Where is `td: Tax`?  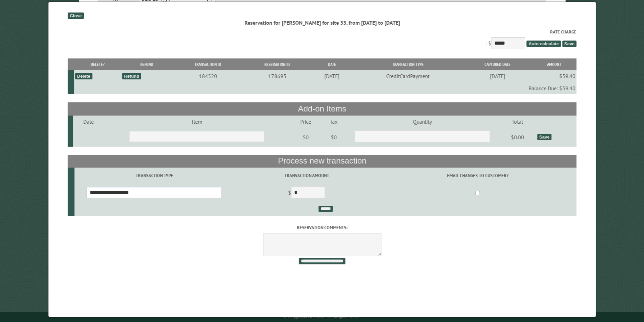
td: Tax is located at coordinates (334, 121).